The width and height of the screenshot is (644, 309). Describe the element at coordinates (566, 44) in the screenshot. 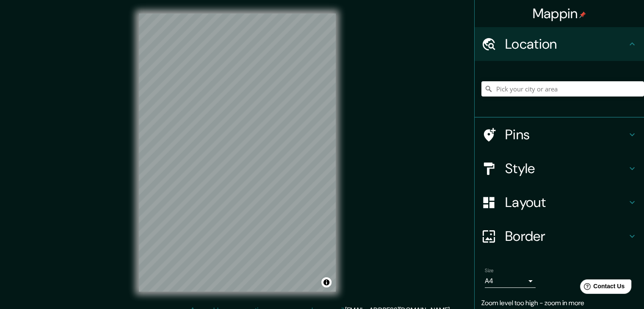

I see `h4: Location` at that location.